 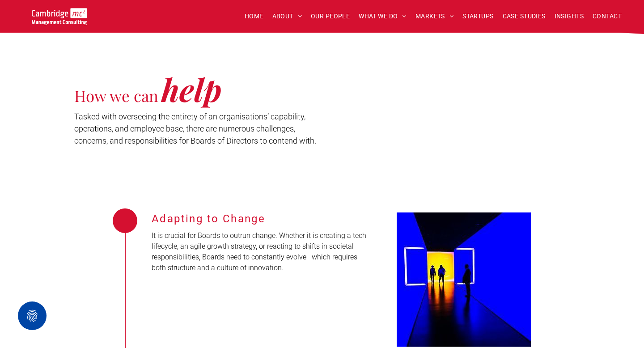 What do you see at coordinates (116, 95) in the screenshot?
I see `span: How we can` at bounding box center [116, 95].